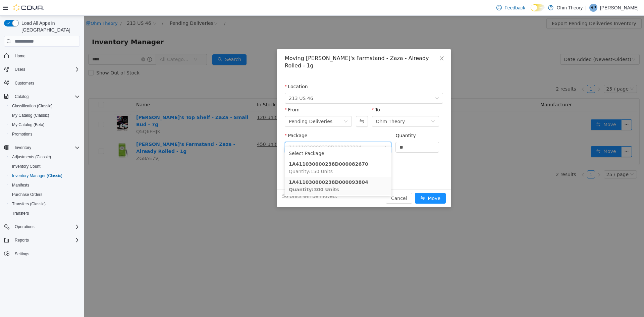 Image resolution: width=644 pixels, height=317 pixels. I want to click on button: Swap, so click(278, 106).